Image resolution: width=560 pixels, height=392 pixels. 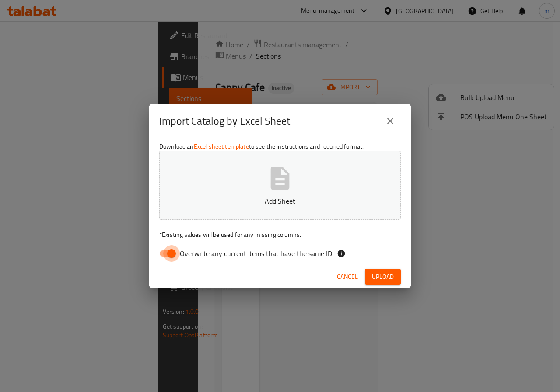 What do you see at coordinates (383, 277) in the screenshot?
I see `button: Upload` at bounding box center [383, 277].